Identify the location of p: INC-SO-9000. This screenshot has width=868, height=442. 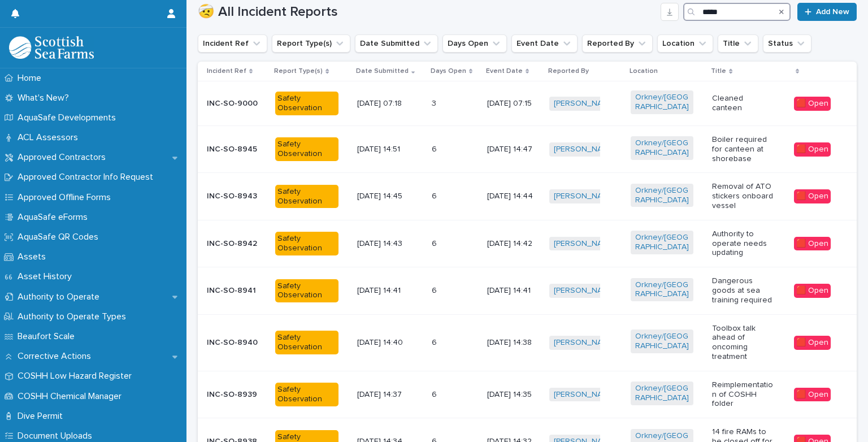
(236, 103).